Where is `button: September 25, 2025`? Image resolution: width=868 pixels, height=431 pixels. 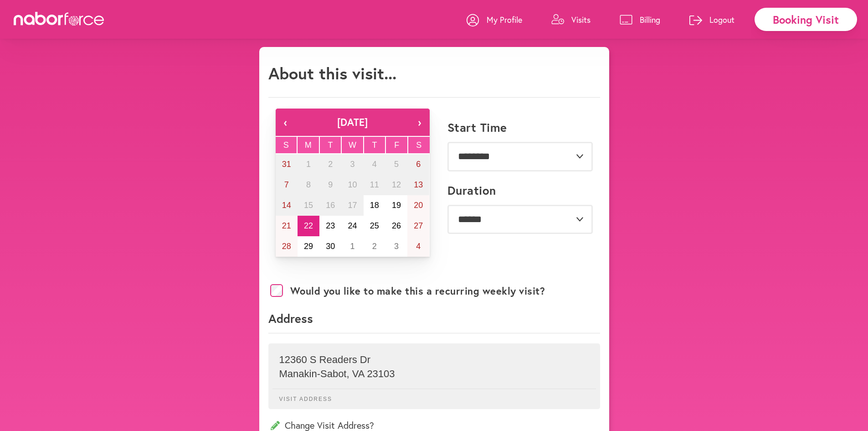 button: September 25, 2025 is located at coordinates (374, 226).